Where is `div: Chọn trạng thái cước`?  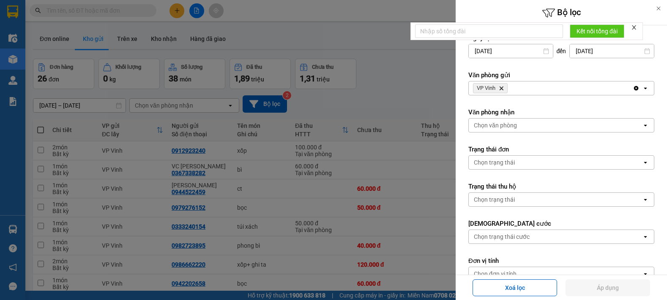 div: Chọn trạng thái cước is located at coordinates (501, 237).